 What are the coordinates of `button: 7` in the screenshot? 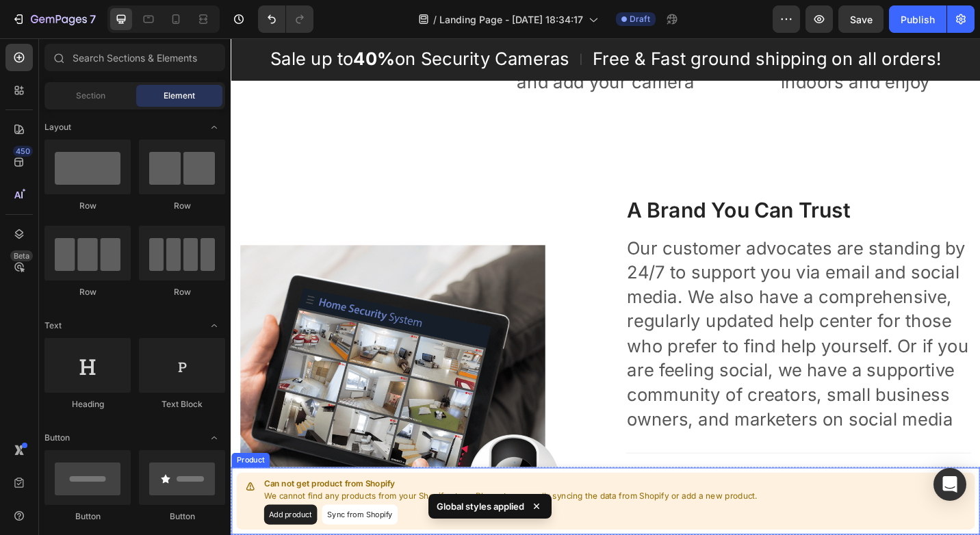 It's located at (53, 19).